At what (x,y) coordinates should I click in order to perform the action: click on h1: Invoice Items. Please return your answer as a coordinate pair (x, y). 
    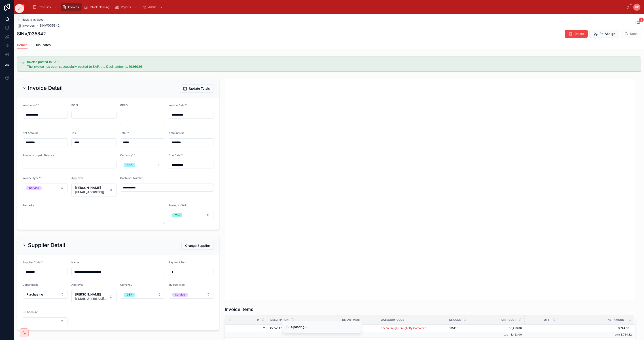
    Looking at the image, I should click on (239, 309).